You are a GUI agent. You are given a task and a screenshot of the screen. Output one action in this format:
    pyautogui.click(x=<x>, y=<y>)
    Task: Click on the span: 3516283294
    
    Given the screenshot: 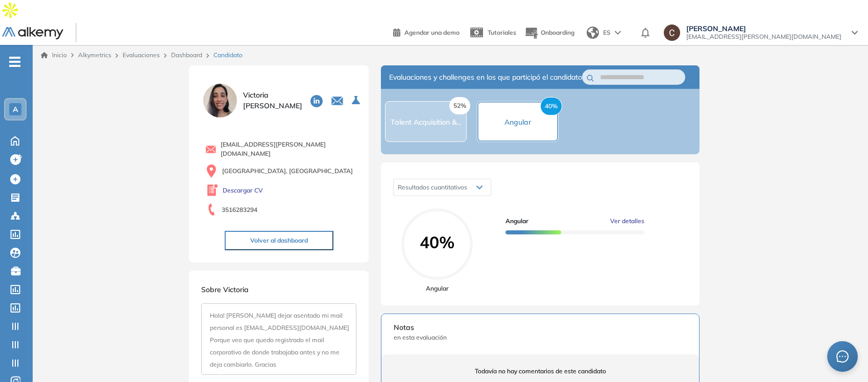 What is the action you would take?
    pyautogui.click(x=240, y=210)
    